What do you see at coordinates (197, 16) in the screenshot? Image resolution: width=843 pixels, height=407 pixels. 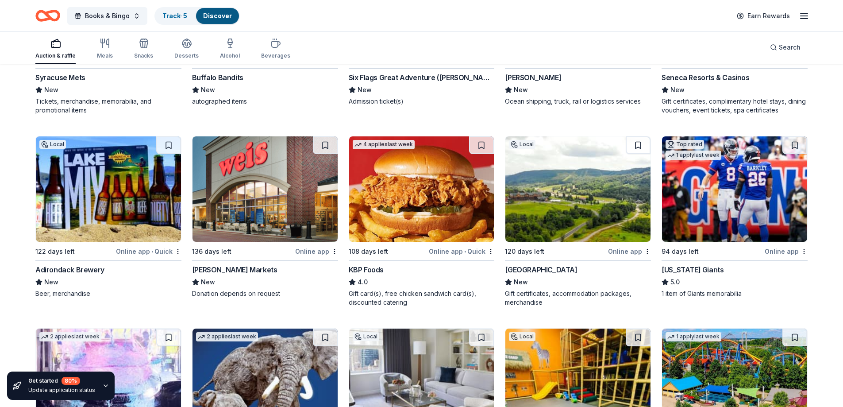 I see `button: Track· 5Discover` at bounding box center [197, 16].